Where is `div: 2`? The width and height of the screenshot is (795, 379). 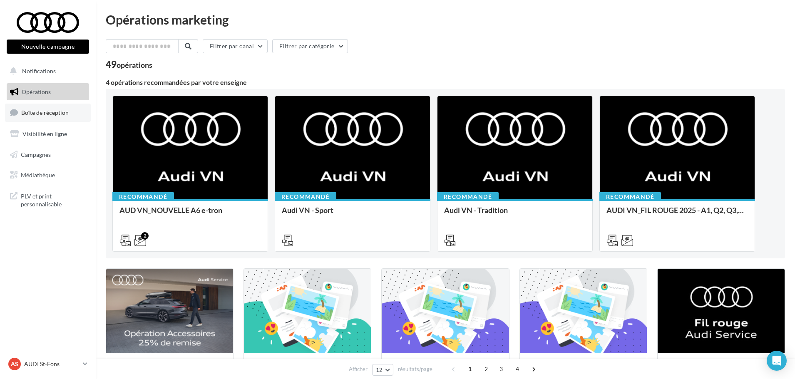 div: 2 is located at coordinates (145, 236).